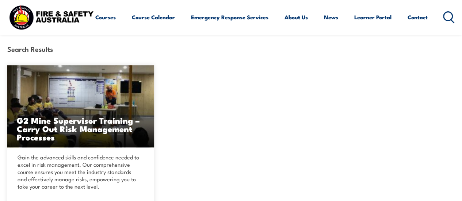 Image resolution: width=462 pixels, height=201 pixels. I want to click on a: Learner Portal, so click(373, 17).